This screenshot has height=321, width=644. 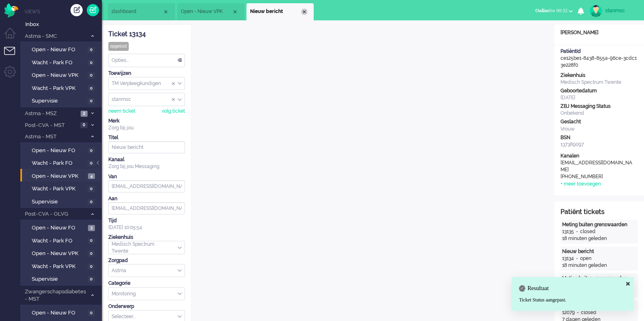 What do you see at coordinates (598, 129) in the screenshot?
I see `div: Vrouw` at bounding box center [598, 129].